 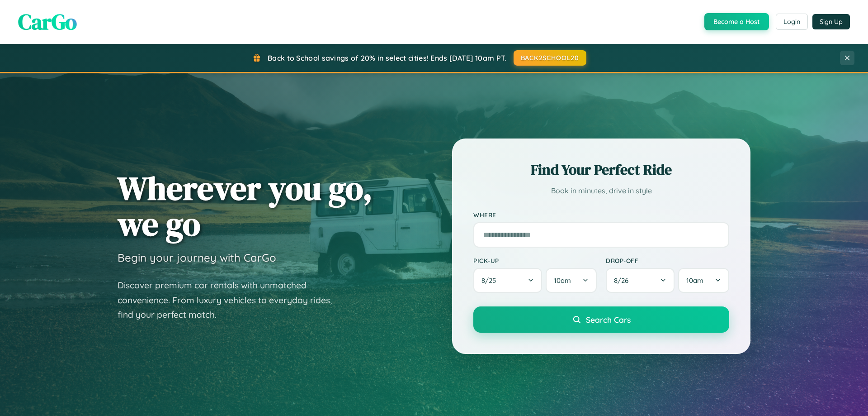 What do you see at coordinates (736, 22) in the screenshot?
I see `button: Become a Host` at bounding box center [736, 22].